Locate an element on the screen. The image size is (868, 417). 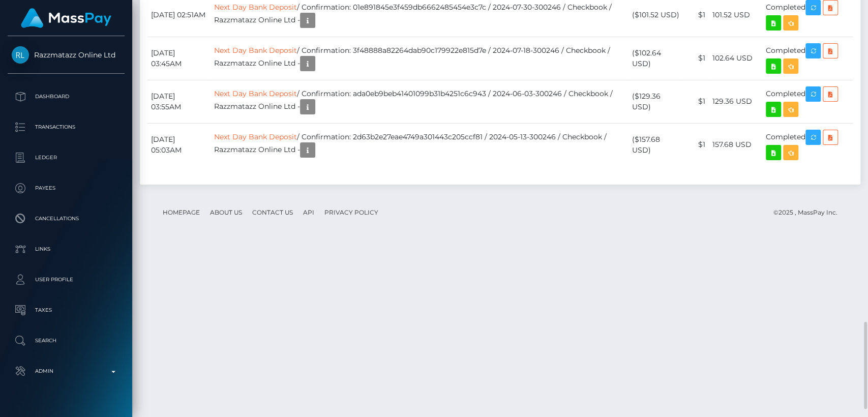
td: 157.68 USD is located at coordinates (735, 144).